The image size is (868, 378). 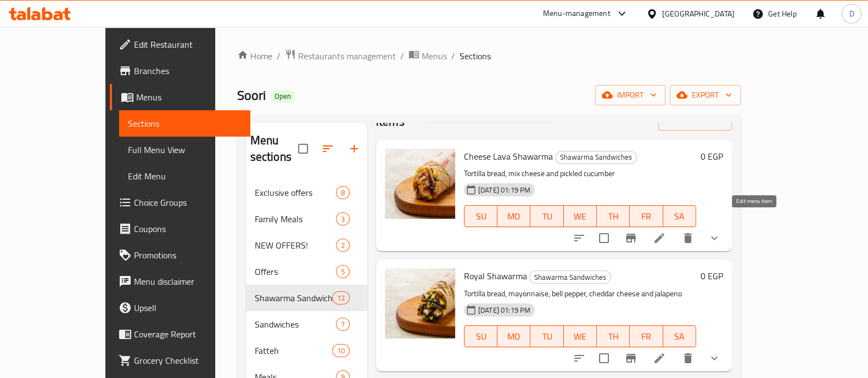 What do you see at coordinates (295, 324) in the screenshot?
I see `div: Sandwiches` at bounding box center [295, 324].